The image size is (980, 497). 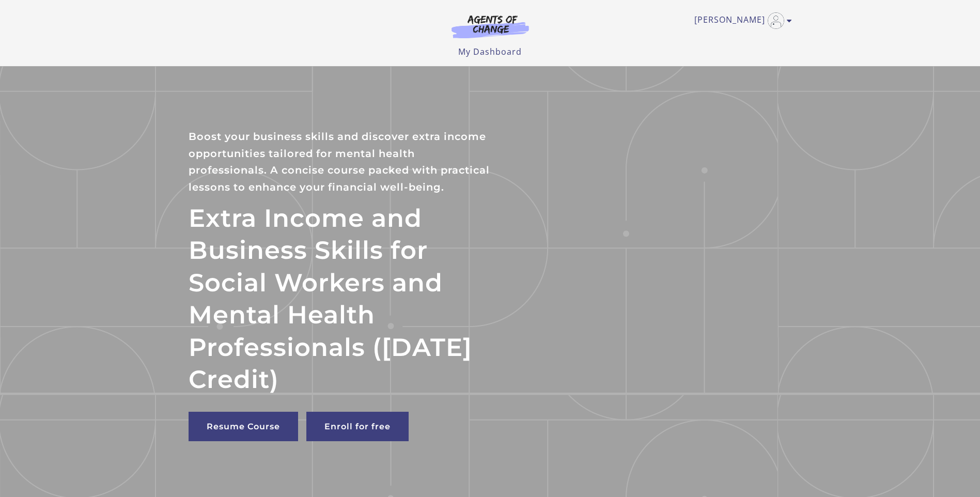 What do you see at coordinates (490, 26) in the screenshot?
I see `img: Agents of Change Logo` at bounding box center [490, 26].